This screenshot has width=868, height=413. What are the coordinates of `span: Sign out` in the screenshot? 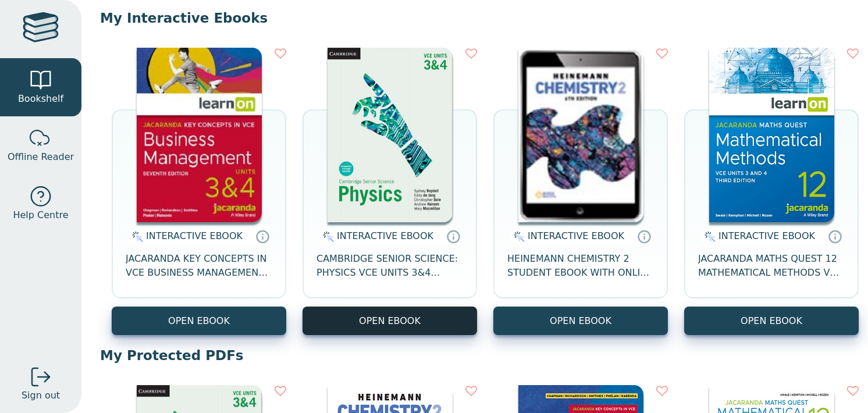 It's located at (41, 396).